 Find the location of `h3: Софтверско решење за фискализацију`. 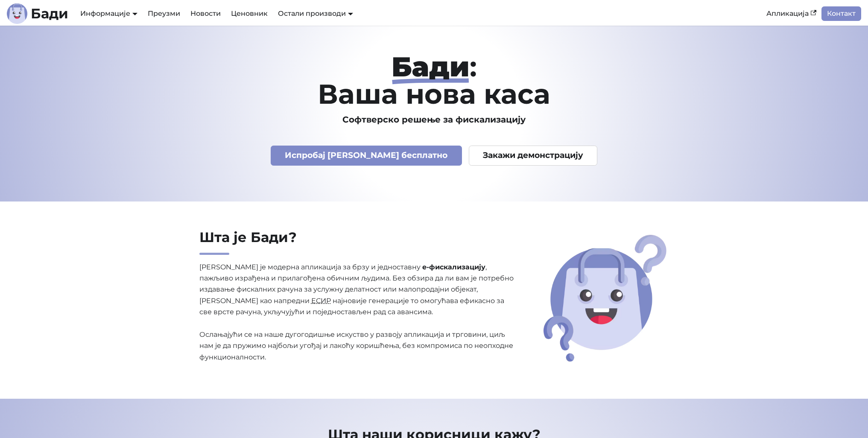

h3: Софтверско решење за фискализацију is located at coordinates (434, 119).